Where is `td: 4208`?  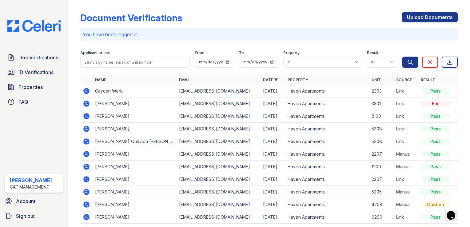
td: 4208 is located at coordinates (381, 204).